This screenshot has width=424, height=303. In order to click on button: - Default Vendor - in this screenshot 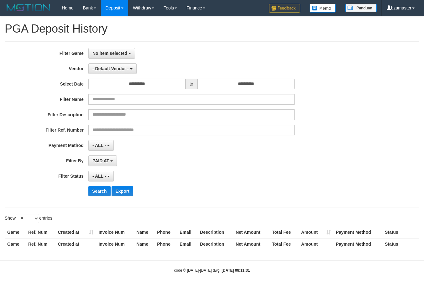, I will do `click(112, 69)`.